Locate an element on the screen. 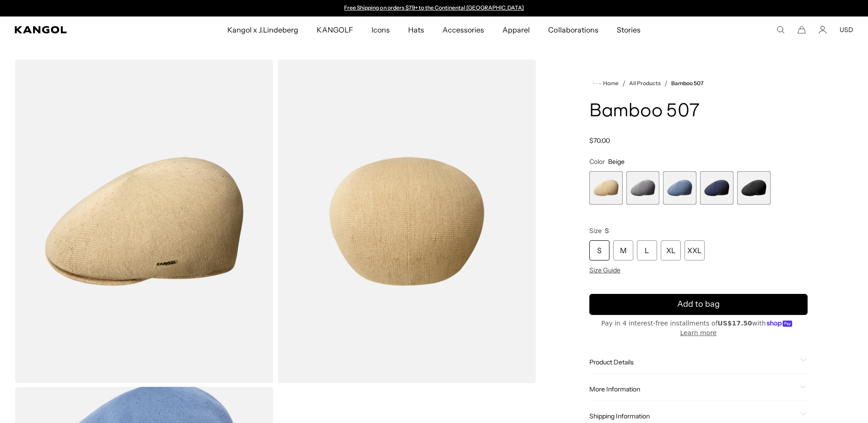 The image size is (868, 423). span: Collaborations is located at coordinates (572, 30).